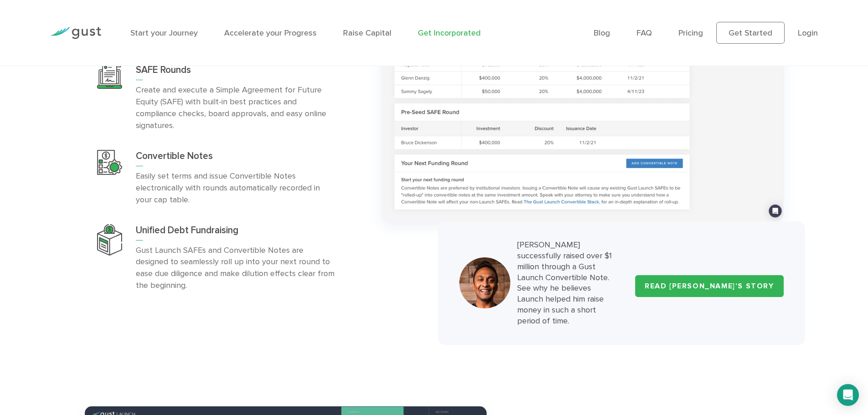 This screenshot has width=868, height=415. I want to click on img: Safe Rounds, so click(109, 76).